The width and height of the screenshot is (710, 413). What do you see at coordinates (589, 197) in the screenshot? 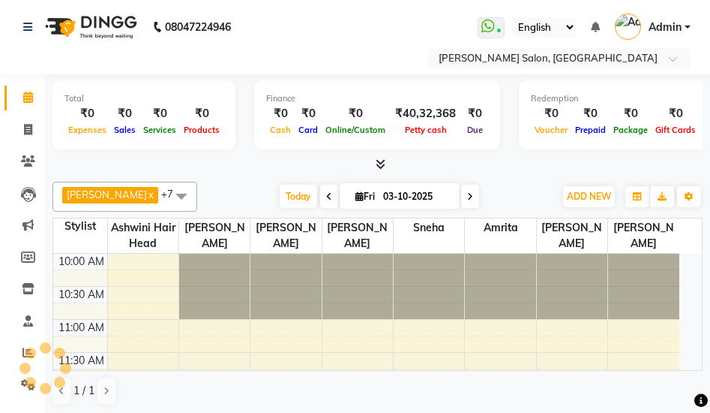
I see `button: ADD NEW` at bounding box center [589, 197].